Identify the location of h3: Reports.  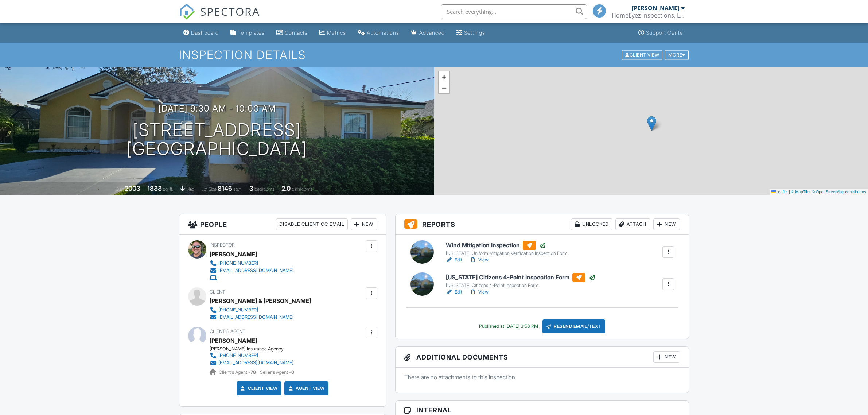
(543, 224).